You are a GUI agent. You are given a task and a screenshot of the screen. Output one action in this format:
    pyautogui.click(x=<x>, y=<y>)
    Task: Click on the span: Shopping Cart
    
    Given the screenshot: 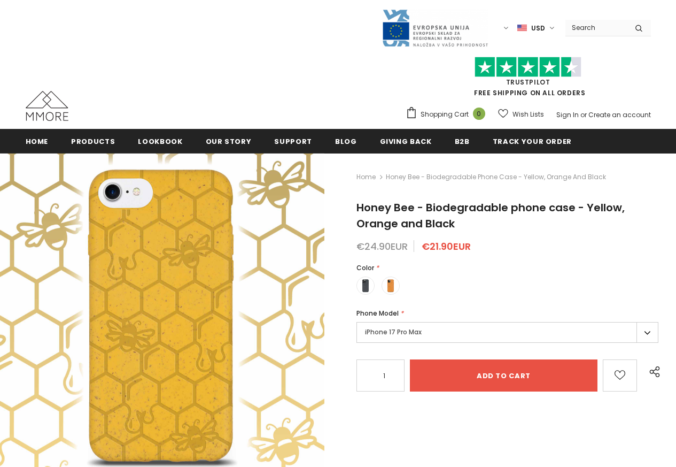 What is the action you would take?
    pyautogui.click(x=445, y=114)
    